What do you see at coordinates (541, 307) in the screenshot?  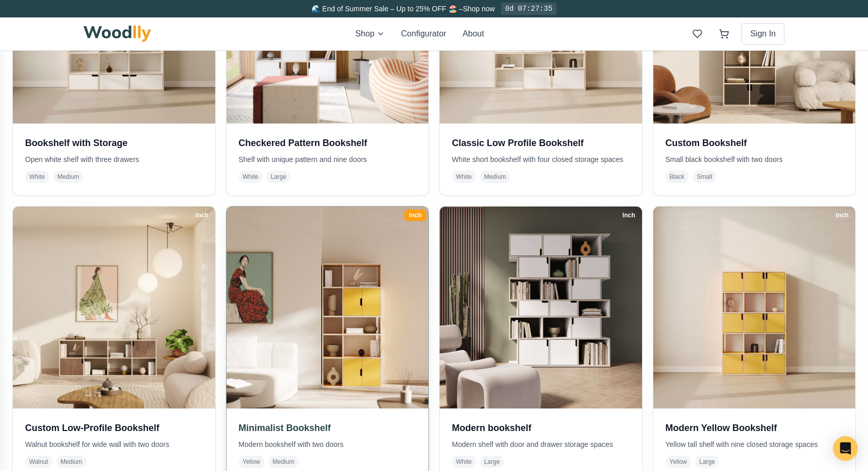 I see `img: Modern bookshelf` at bounding box center [541, 307].